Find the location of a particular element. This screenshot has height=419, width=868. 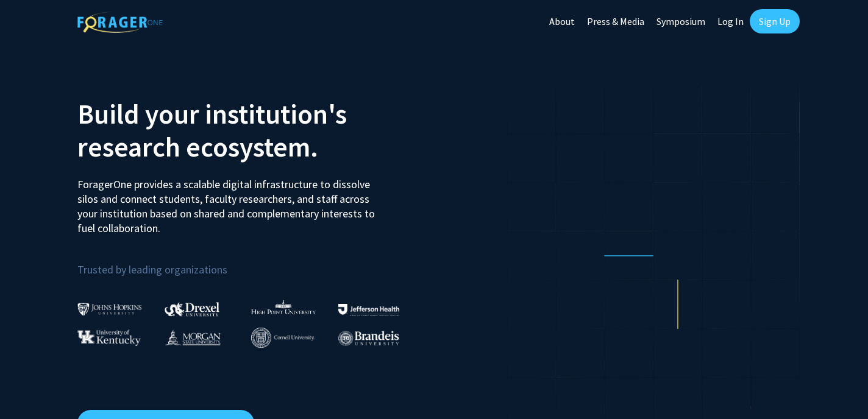

img: Morgan State University is located at coordinates (193, 337).